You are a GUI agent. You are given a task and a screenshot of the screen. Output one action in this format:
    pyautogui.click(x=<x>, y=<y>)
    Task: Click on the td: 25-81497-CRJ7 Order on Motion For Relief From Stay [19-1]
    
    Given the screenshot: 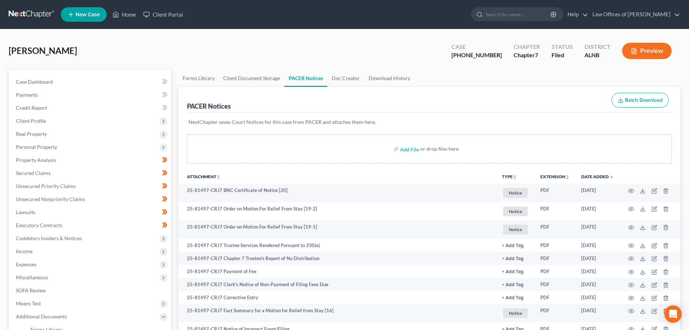 What is the action you would take?
    pyautogui.click(x=337, y=229)
    